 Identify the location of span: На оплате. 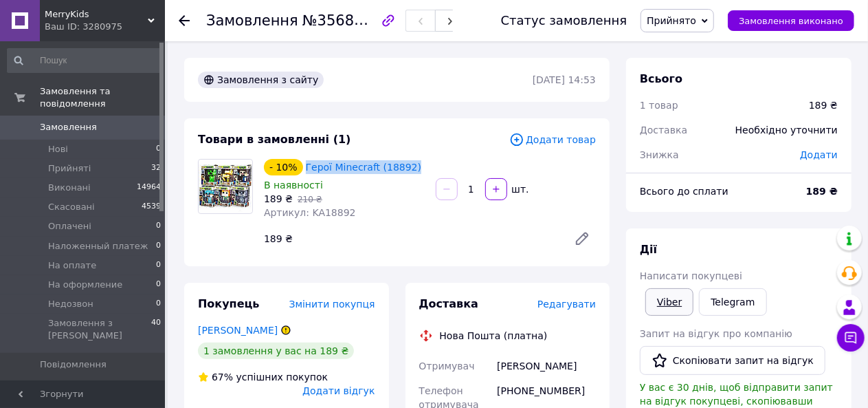
(72, 266).